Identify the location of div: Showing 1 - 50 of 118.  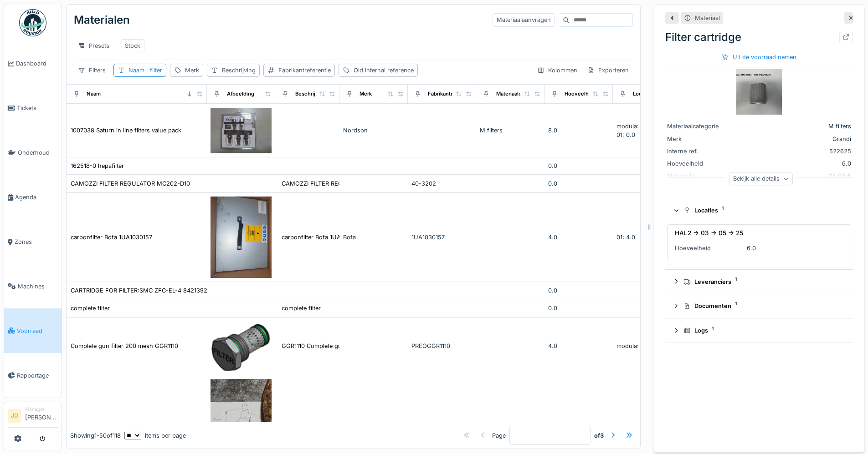
(95, 435).